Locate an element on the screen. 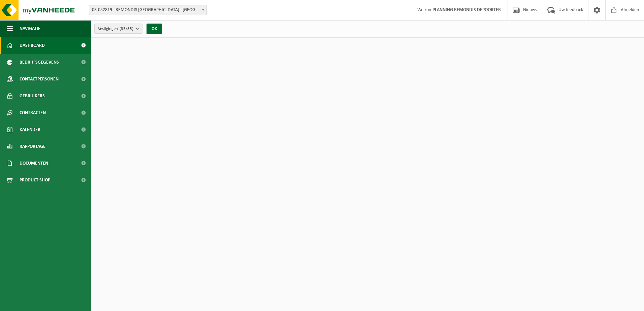 This screenshot has width=644, height=311. span: Kalender is located at coordinates (30, 129).